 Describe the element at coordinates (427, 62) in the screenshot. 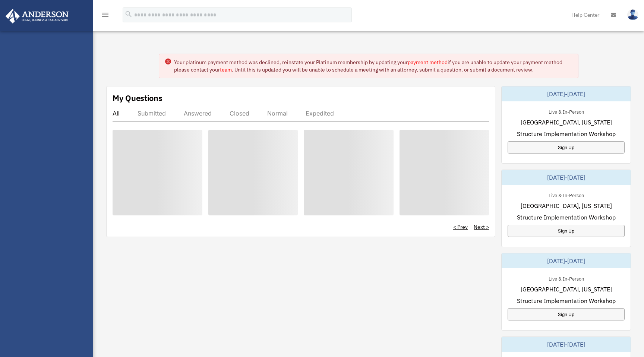

I see `a: payment method` at that location.